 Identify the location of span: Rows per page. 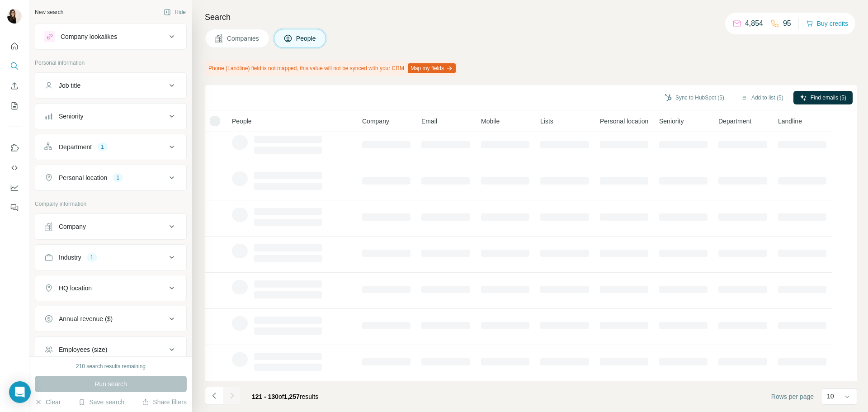
(792, 396).